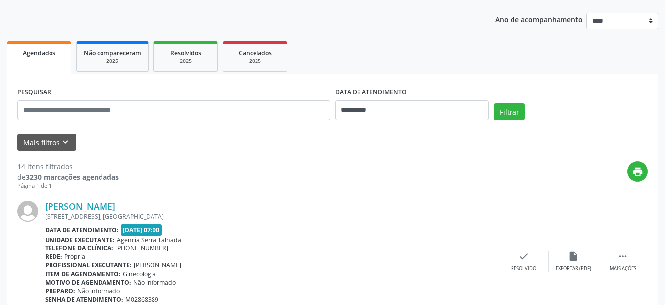 The height and width of the screenshot is (305, 665). Describe the element at coordinates (72, 176) in the screenshot. I see `strong: 3230 marcações agendadas` at that location.